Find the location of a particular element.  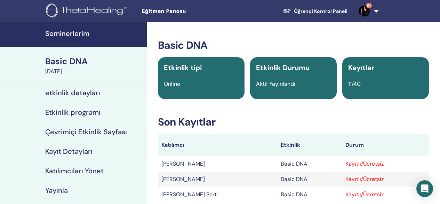

span: Online is located at coordinates (172, 83).